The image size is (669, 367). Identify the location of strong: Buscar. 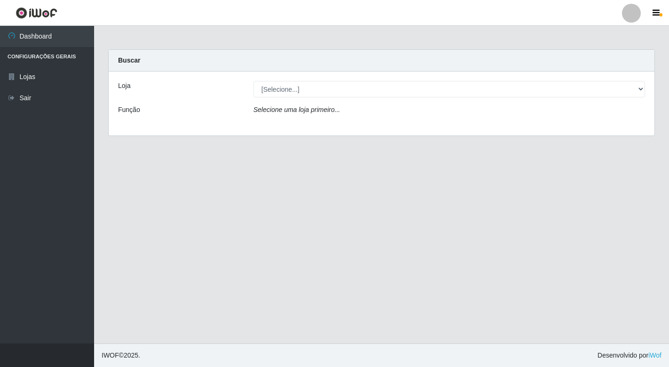
(129, 60).